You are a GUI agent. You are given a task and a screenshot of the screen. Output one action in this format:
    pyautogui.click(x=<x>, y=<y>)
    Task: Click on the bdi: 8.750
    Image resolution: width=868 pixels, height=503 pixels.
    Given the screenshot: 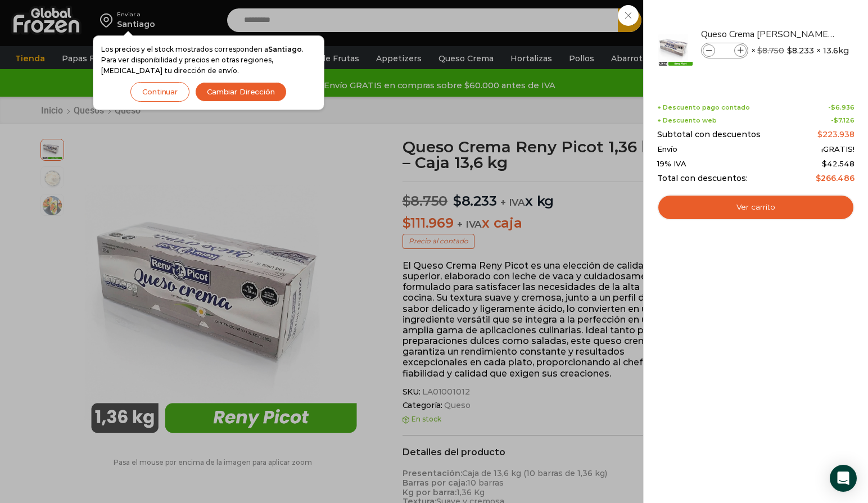 What is the action you would take?
    pyautogui.click(x=770, y=51)
    